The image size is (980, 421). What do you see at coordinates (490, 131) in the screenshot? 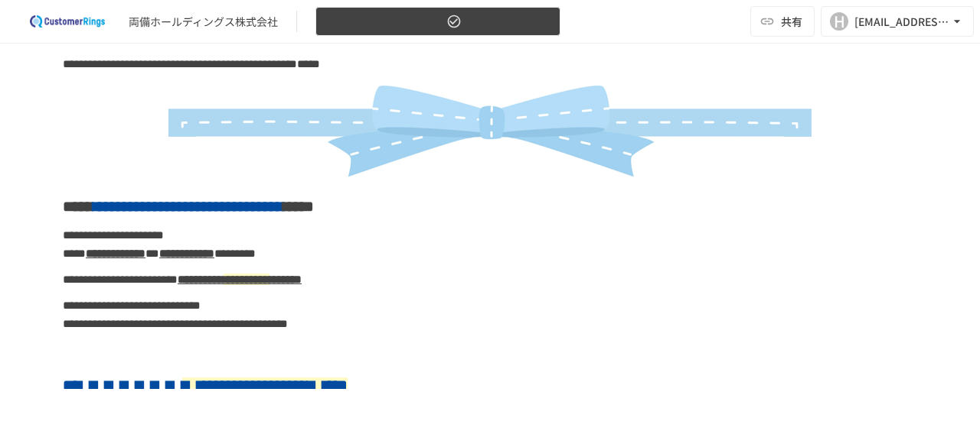
I see `img: Ddkbq4okBfCbQBHdoxFEAQXocsBjeRHF5Vl1sBcGsuM` at bounding box center [490, 131].